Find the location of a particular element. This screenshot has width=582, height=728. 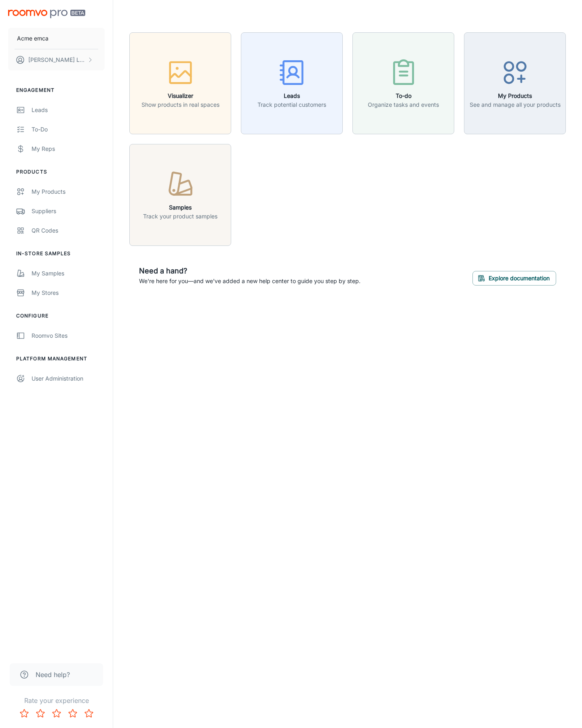

h6: Need a hand? is located at coordinates (250, 271).